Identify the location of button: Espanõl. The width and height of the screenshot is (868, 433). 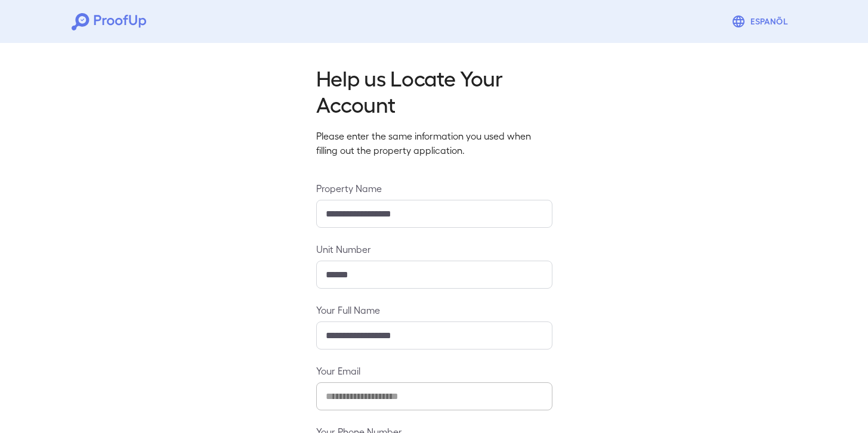
(761, 22).